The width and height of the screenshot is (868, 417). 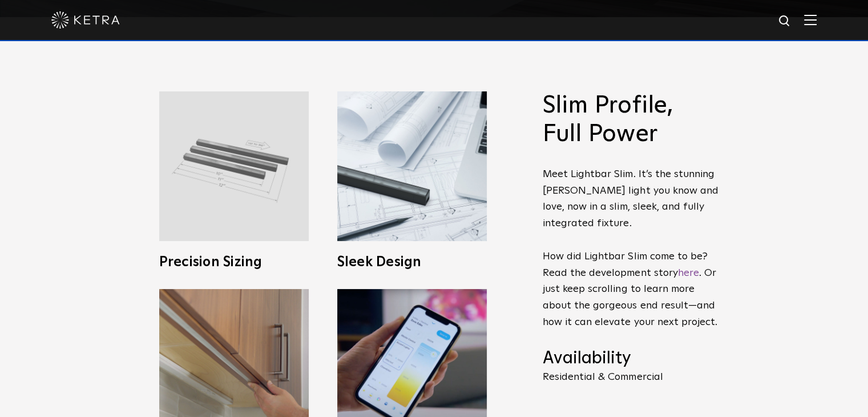 What do you see at coordinates (412, 262) in the screenshot?
I see `h3: Sleek Design` at bounding box center [412, 262].